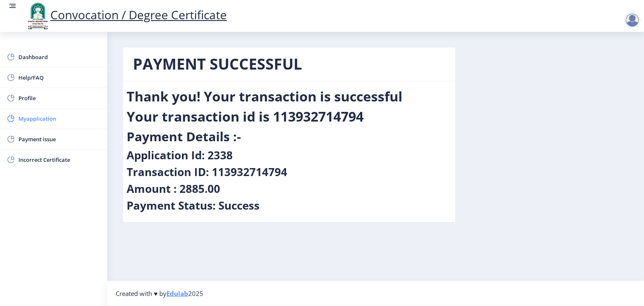  Describe the element at coordinates (245, 117) in the screenshot. I see `h2: Your transaction id is 113932714794` at that location.